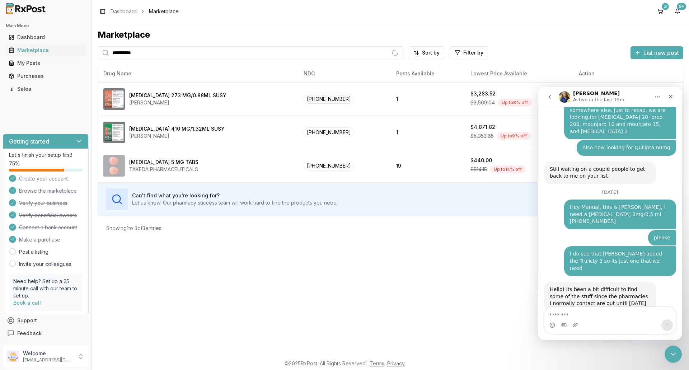 This screenshot has height=370, width=689. Describe the element at coordinates (431, 53) in the screenshot. I see `span: Sort by` at that location.